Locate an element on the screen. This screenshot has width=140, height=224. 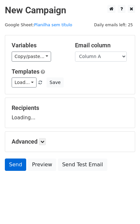
small: Google Sheet: is located at coordinates (39, 25).